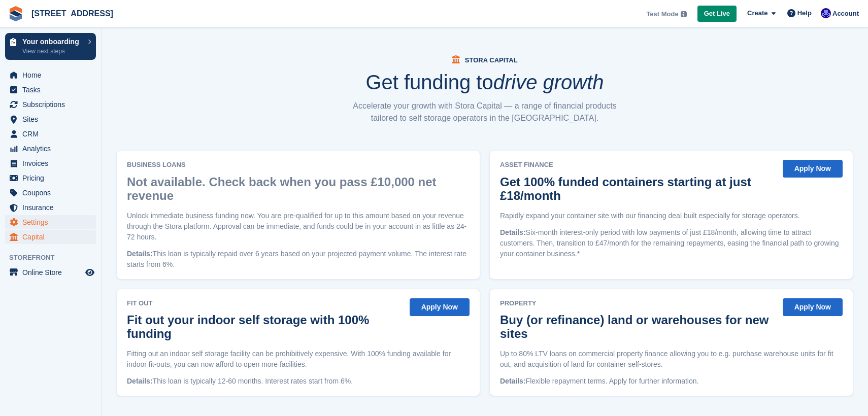 The width and height of the screenshot is (868, 416). I want to click on p: Six-month interest-only period with low payments of just £18/month, allowing time to attract cust..., so click(671, 243).